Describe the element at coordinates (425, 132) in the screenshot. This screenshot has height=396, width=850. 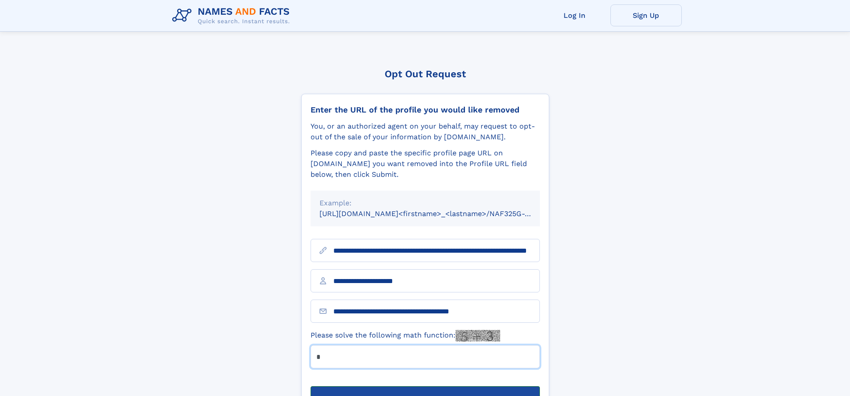
I see `div: You, or an authorized agent on your behalf, may request to opt-out of the sale of your informatio...` at that location.